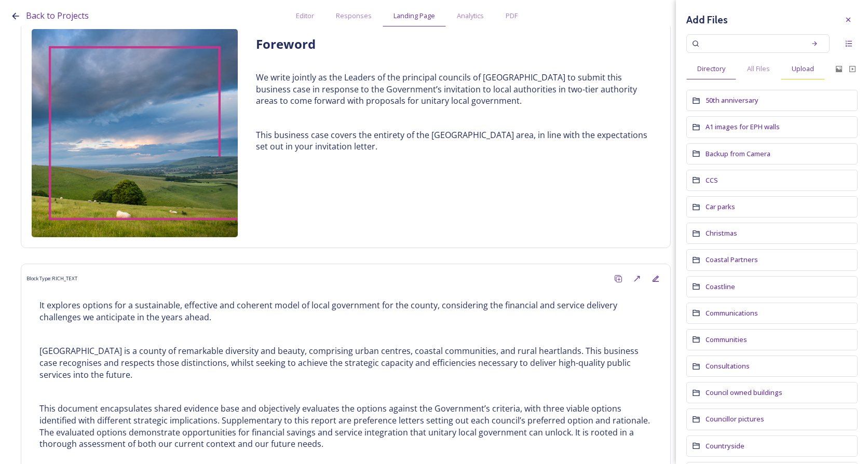 This screenshot has width=868, height=464. I want to click on span: Council owned buildings, so click(744, 392).